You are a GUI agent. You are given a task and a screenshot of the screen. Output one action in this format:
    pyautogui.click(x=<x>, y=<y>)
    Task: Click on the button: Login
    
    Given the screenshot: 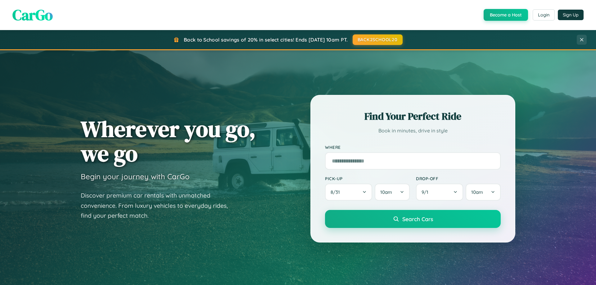 What is the action you would take?
    pyautogui.click(x=544, y=15)
    